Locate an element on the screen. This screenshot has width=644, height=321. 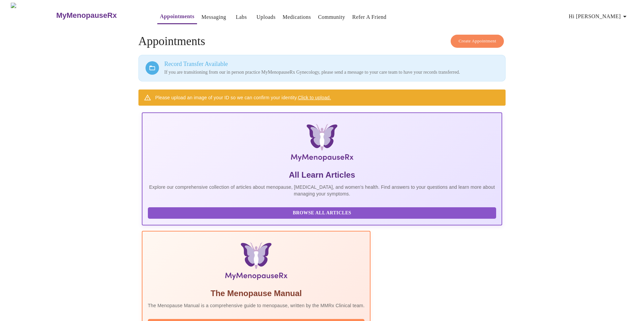
button: Medications is located at coordinates (297, 17).